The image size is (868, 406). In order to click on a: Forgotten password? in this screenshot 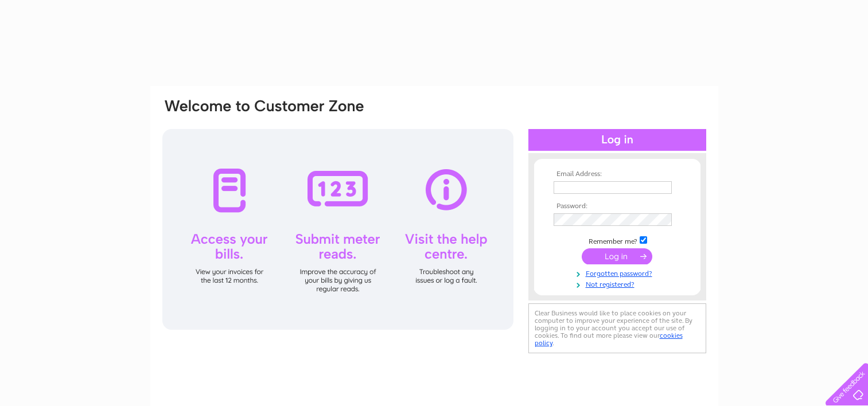, I will do `click(618, 273)`.